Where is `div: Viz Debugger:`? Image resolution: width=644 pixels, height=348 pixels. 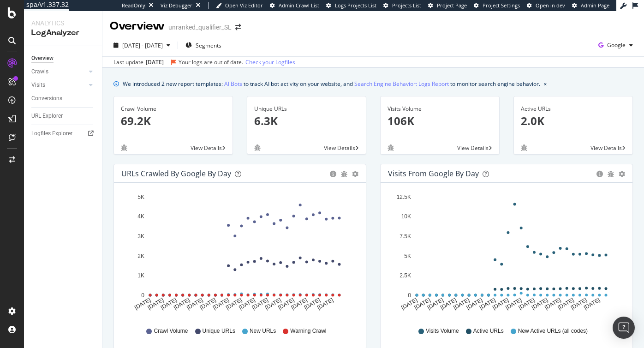
div: Viz Debugger: is located at coordinates (177, 6).